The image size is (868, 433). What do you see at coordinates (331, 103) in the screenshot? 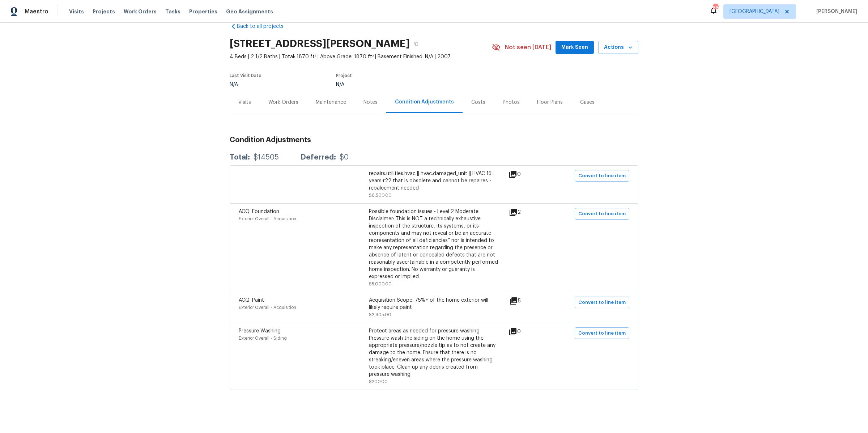
I see `div: Maintenance` at bounding box center [331, 103].